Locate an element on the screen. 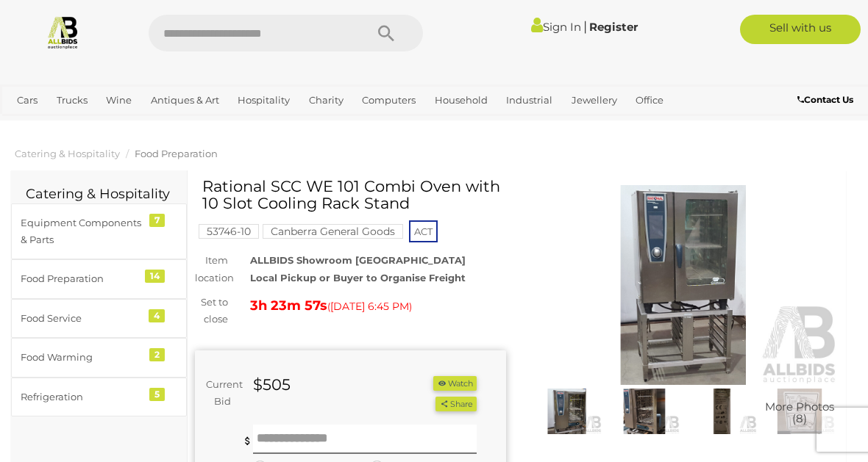 Image resolution: width=868 pixels, height=462 pixels. a: Wine is located at coordinates (118, 100).